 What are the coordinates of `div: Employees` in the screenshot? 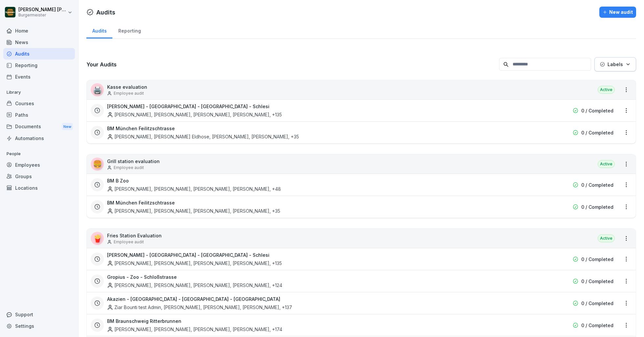 It's located at (39, 165).